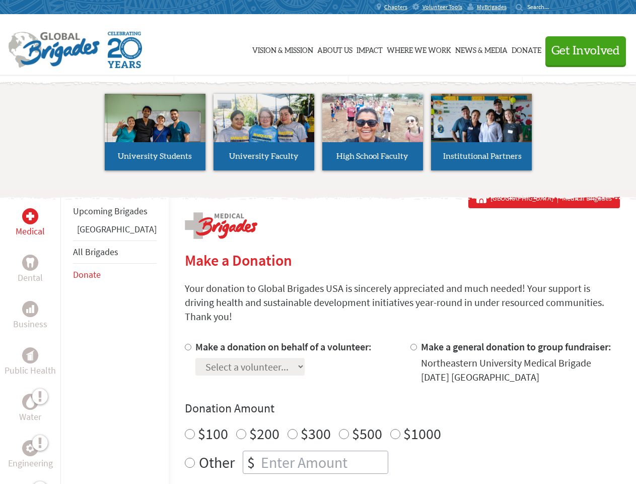 This screenshot has height=484, width=636. I want to click on img: Public Health, so click(30, 355).